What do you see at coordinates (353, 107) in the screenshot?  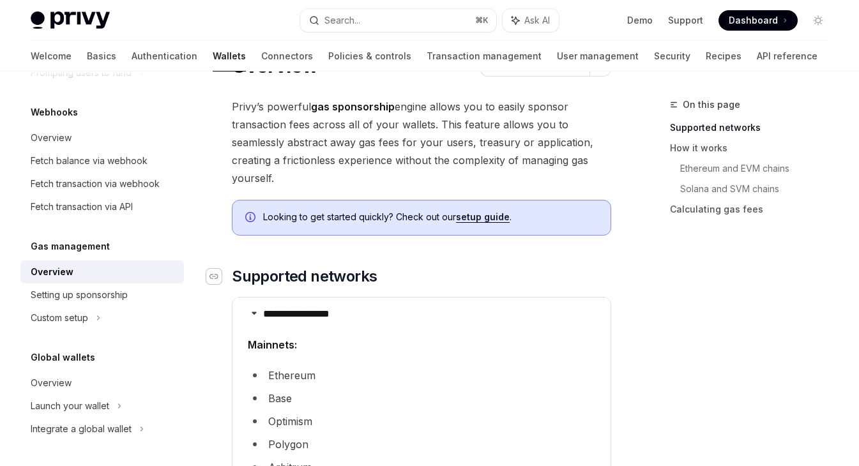 I see `strong: gas sponsorship` at bounding box center [353, 107].